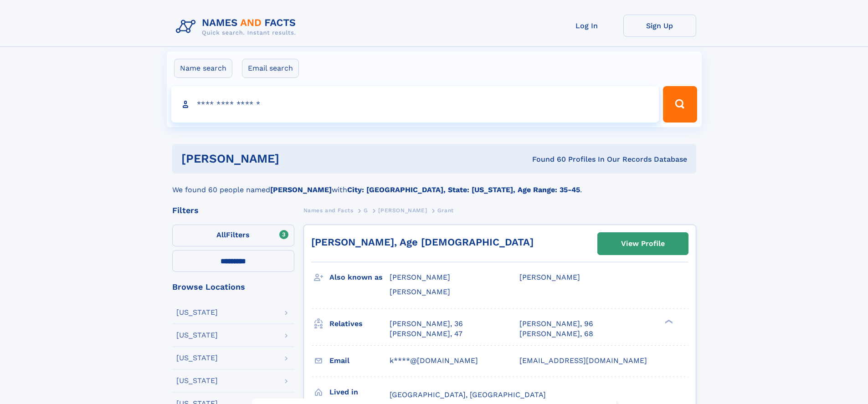 Image resolution: width=868 pixels, height=404 pixels. I want to click on div: View Profile, so click(643, 244).